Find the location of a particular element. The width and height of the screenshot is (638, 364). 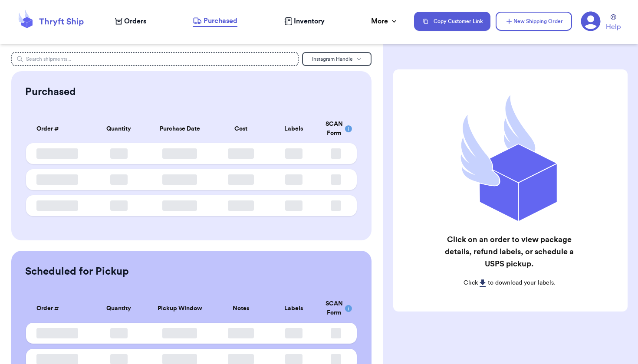

span: Purchased is located at coordinates (221, 21).